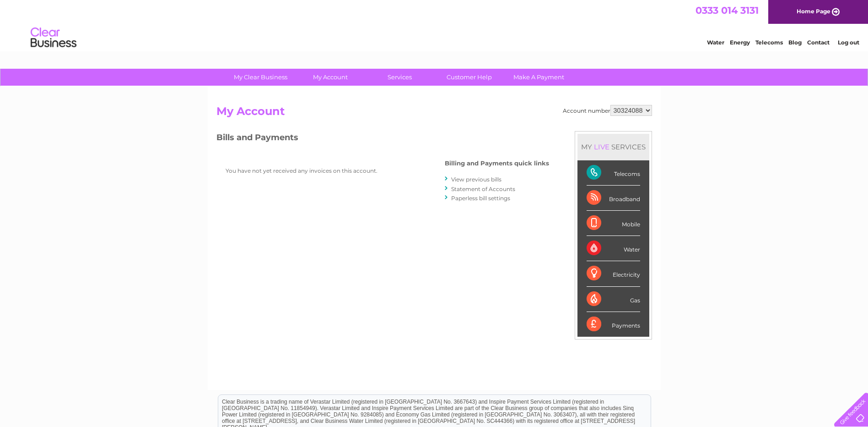 The width and height of the screenshot is (868, 427). I want to click on a: Statement of Accounts, so click(483, 189).